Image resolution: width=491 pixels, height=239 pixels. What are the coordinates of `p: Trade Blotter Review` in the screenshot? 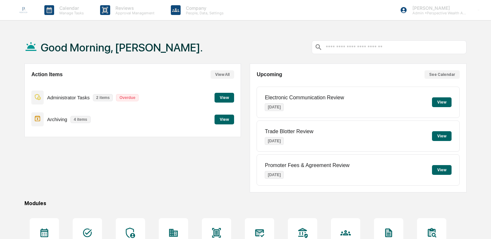 It's located at (289, 132).